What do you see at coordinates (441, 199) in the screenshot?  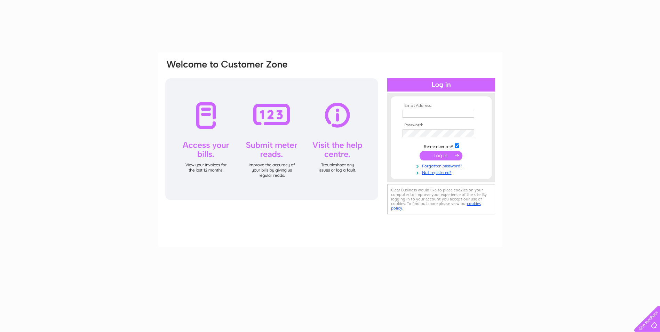 I see `div: Clear Business would like to place cookies on your computer to improve your experience of the sit...` at bounding box center [441, 199].